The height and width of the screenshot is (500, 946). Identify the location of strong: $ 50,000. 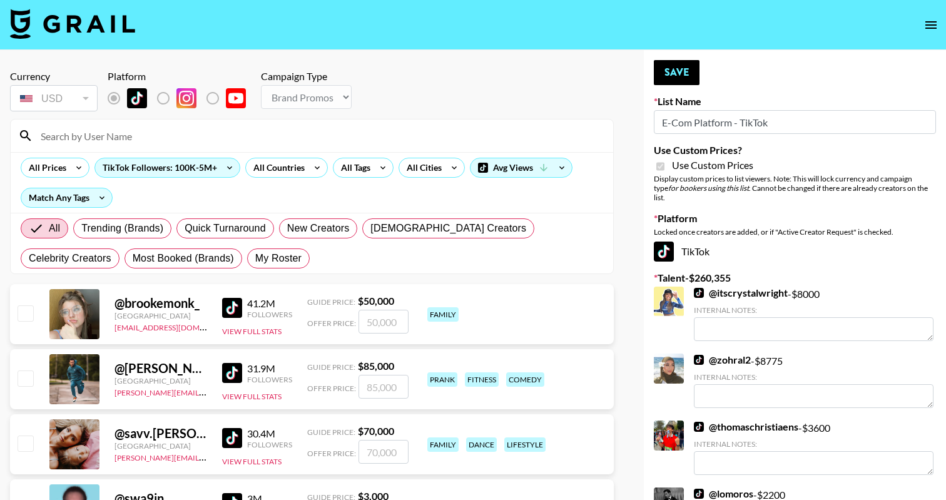
(376, 300).